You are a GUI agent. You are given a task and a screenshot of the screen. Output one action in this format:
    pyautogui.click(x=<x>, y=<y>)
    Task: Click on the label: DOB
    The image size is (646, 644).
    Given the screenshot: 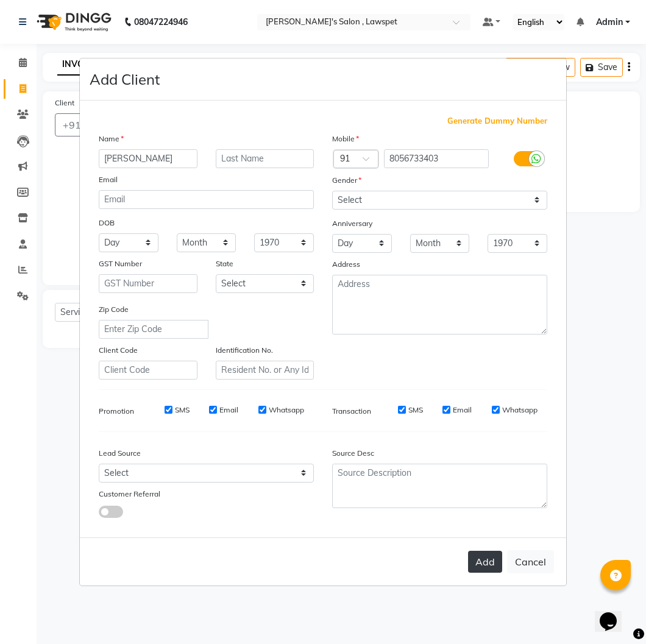 What is the action you would take?
    pyautogui.click(x=107, y=223)
    